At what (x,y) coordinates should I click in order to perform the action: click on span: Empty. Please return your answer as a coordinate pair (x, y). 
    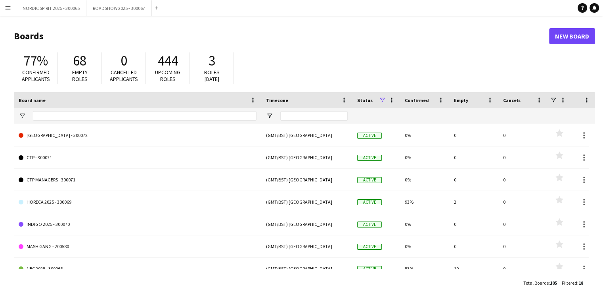
    Looking at the image, I should click on (461, 100).